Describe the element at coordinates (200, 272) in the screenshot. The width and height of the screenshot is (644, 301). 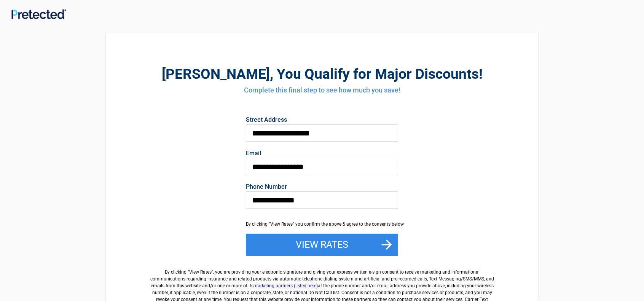
I see `span: View Rates` at that location.